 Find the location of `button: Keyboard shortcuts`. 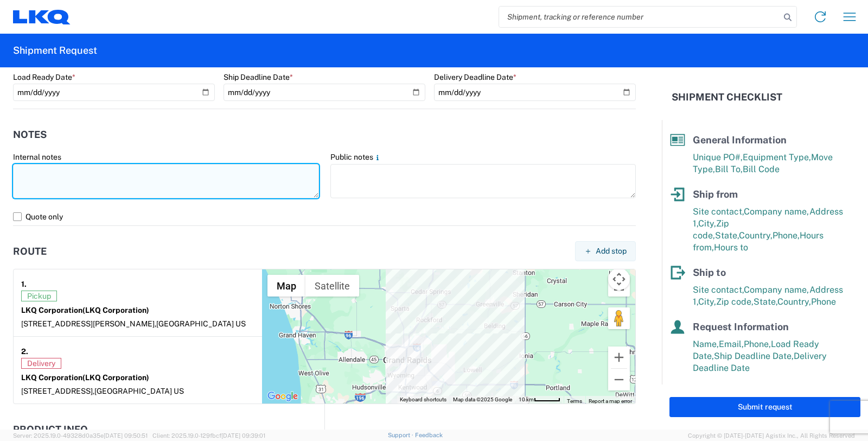

button: Keyboard shortcuts is located at coordinates (423, 400).